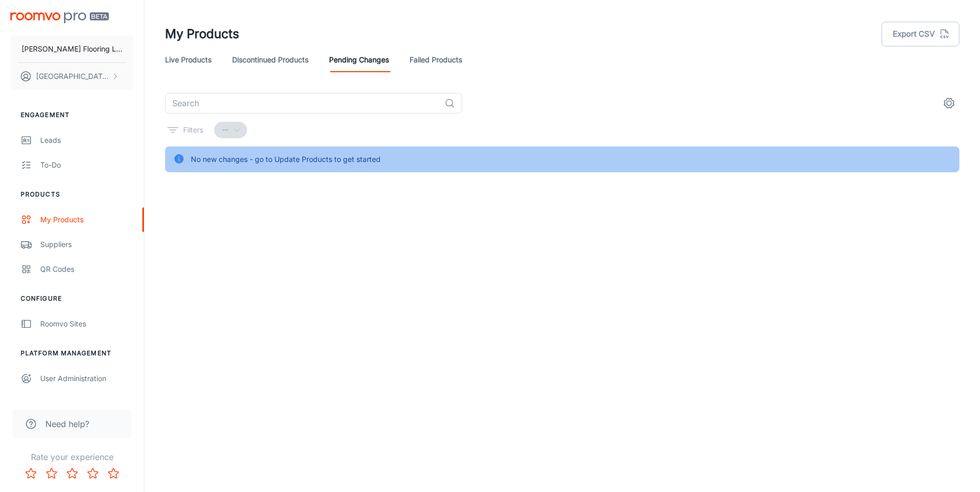  I want to click on button: Export CSV, so click(920, 34).